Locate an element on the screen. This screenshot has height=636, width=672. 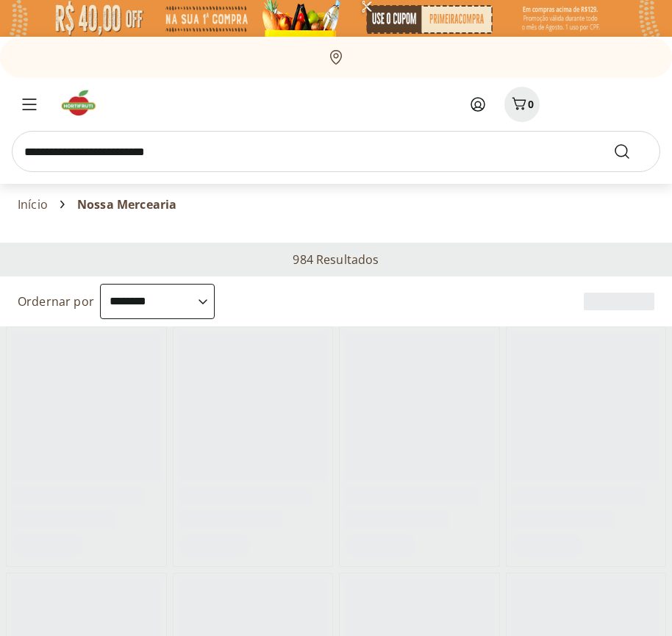
h2: 984 Resultados is located at coordinates (335, 259).